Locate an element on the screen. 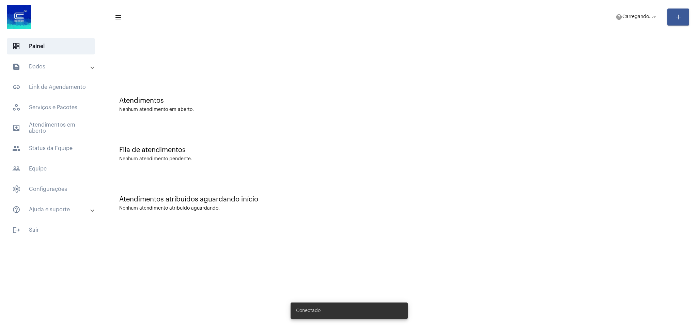 This screenshot has height=327, width=698. div: Fila de atendimentos is located at coordinates (400, 150).